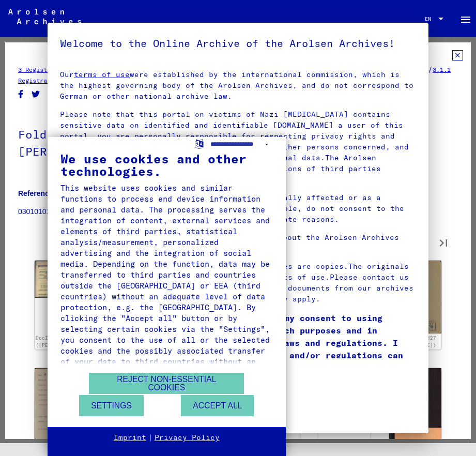 This screenshot has width=476, height=456. I want to click on div: We use cookies and other technologies., so click(166, 165).